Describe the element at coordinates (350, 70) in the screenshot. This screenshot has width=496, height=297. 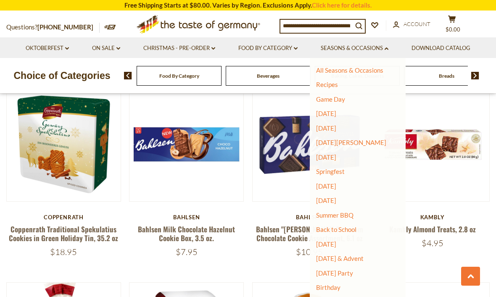
I see `a: All Seasons & Occasions` at that location.